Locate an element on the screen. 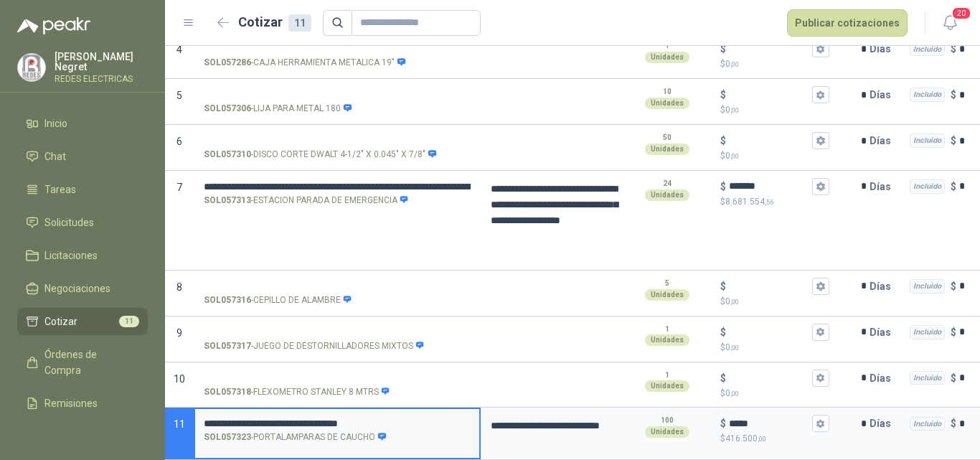 This screenshot has height=460, width=980. button: 20 is located at coordinates (950, 23).